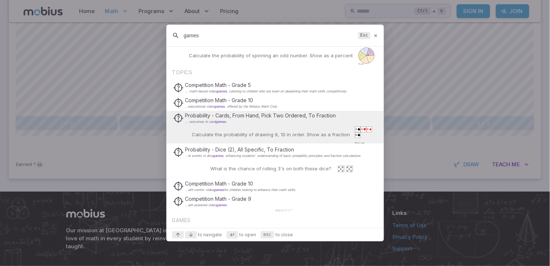  Describe the element at coordinates (206, 122) in the screenshot. I see `span: ... outcomes in card` at that location.